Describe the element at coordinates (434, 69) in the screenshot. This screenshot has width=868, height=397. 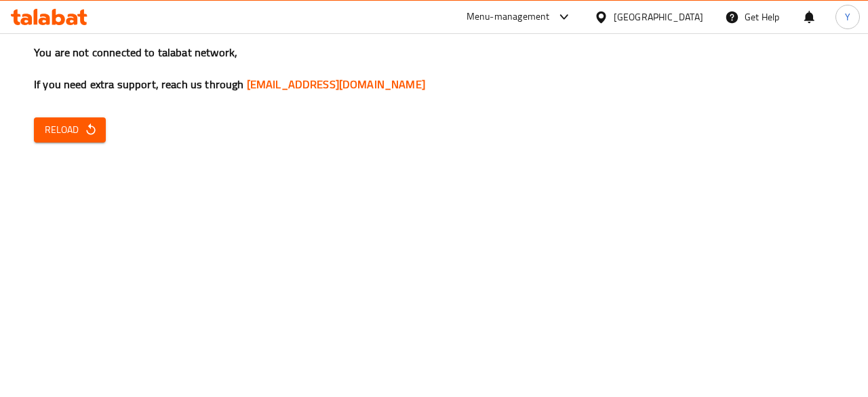
I see `h3: You are not connected to talabat network, If you need extra support, reach us through` at that location.